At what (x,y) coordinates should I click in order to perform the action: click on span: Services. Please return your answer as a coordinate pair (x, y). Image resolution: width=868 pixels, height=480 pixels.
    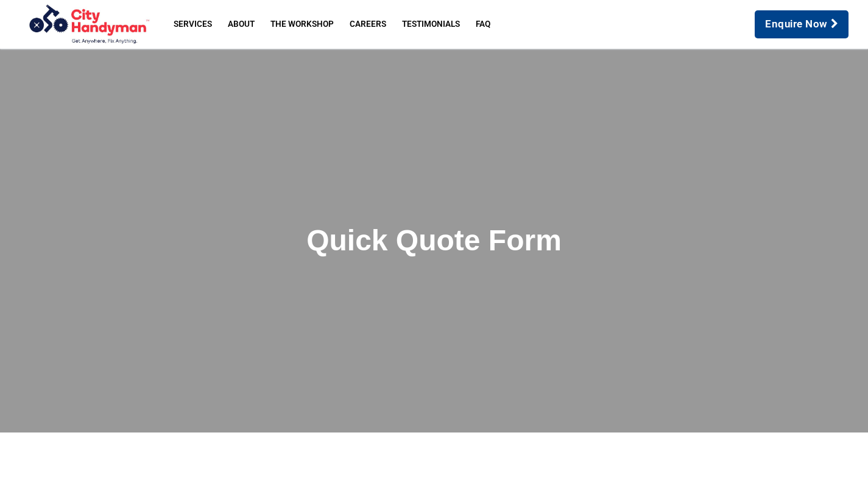
    Looking at the image, I should click on (192, 24).